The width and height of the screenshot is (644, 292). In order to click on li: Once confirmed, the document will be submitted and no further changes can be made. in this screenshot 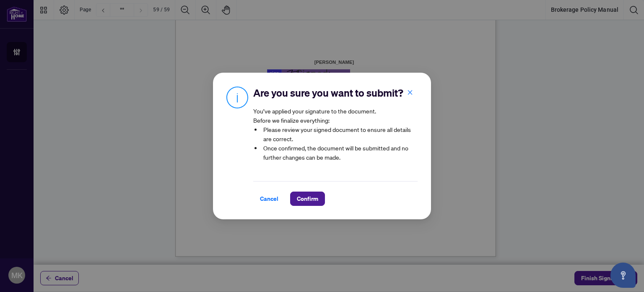, I will do `click(340, 152)`.